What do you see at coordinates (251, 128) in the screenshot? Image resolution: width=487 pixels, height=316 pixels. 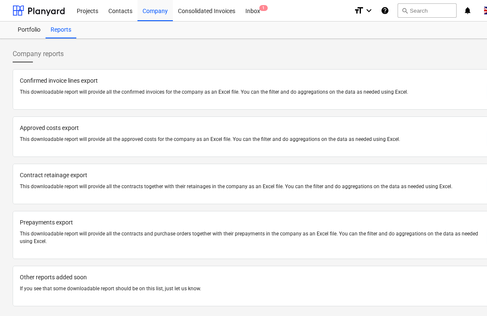 I see `p: Approved costs export` at bounding box center [251, 128].